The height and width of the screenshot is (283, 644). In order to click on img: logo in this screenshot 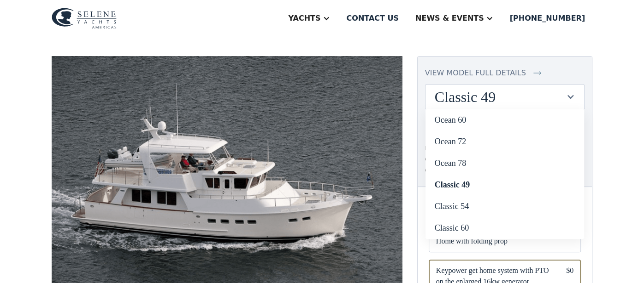, I will do `click(84, 18)`.